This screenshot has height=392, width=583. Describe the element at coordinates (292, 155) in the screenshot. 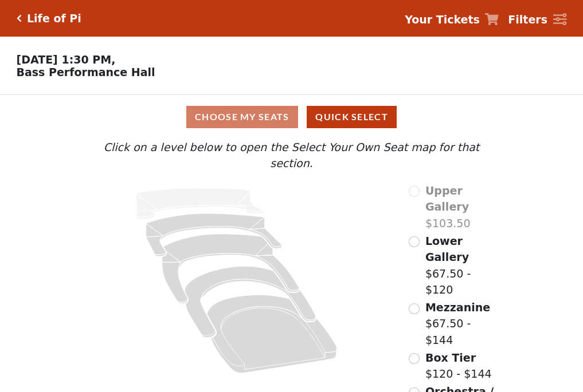

I see `p: Click on a level below to open the Select Your Own Seat map for that section.` at that location.